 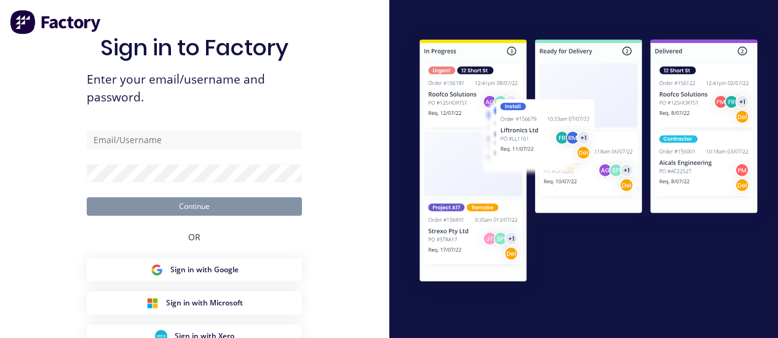 What do you see at coordinates (153, 303) in the screenshot?
I see `img: Microsoft Sign in` at bounding box center [153, 303].